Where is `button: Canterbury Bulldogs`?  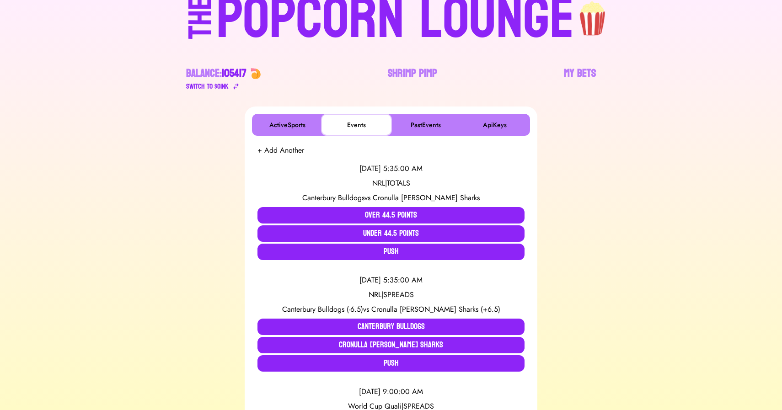
button: Canterbury Bulldogs is located at coordinates (391, 327).